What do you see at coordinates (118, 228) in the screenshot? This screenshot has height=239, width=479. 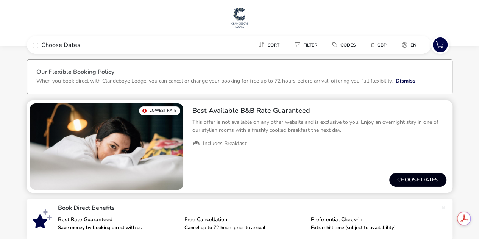 I see `p: Save money by booking direct with us` at bounding box center [118, 228].